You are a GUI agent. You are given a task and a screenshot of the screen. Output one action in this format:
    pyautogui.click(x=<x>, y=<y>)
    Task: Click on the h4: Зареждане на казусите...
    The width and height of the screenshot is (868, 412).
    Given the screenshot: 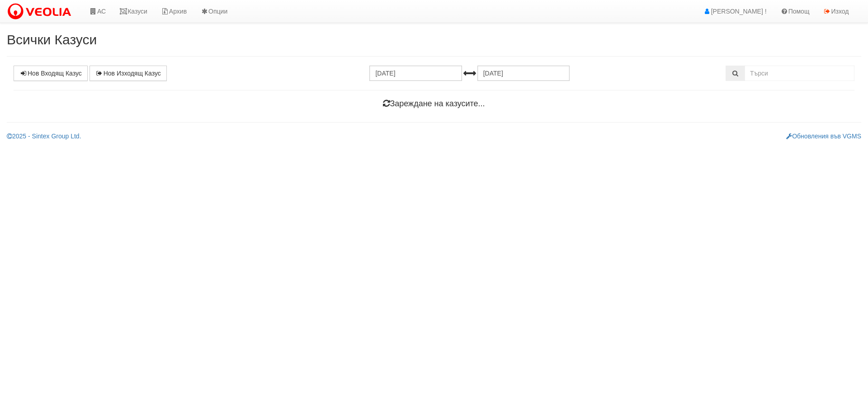 What is the action you would take?
    pyautogui.click(x=434, y=104)
    